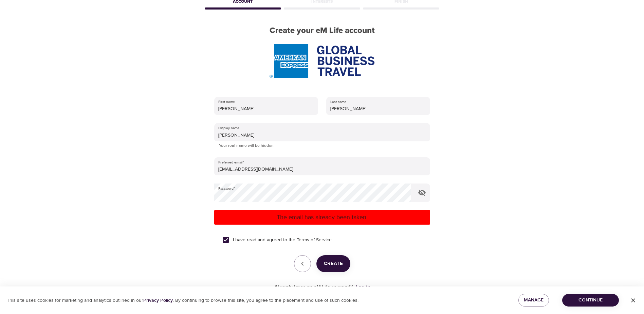 This screenshot has height=314, width=644. Describe the element at coordinates (322, 31) in the screenshot. I see `h2: Create your eM Life account` at that location.